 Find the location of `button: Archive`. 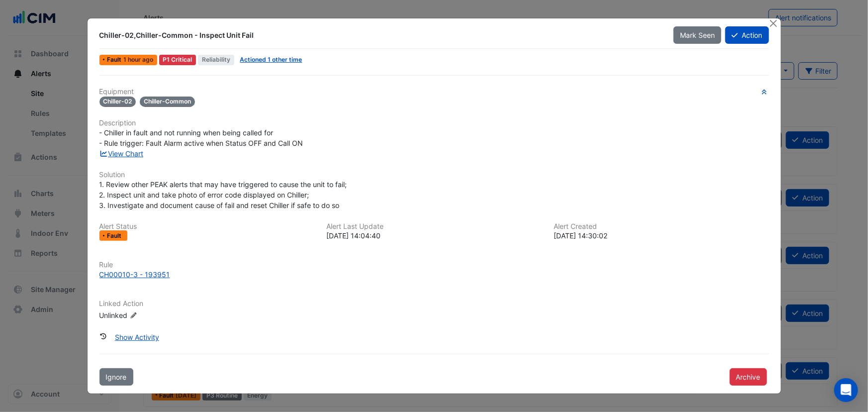

button: Archive is located at coordinates (748, 376).